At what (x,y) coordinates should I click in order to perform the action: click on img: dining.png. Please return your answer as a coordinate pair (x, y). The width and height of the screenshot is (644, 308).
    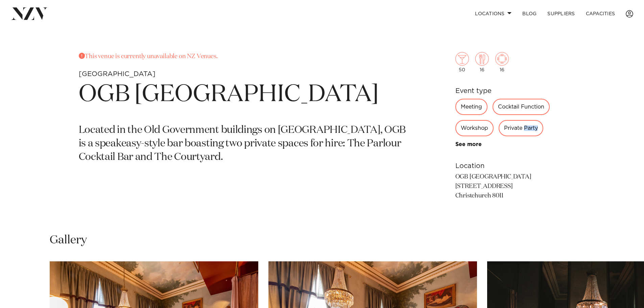
    Looking at the image, I should click on (482, 59).